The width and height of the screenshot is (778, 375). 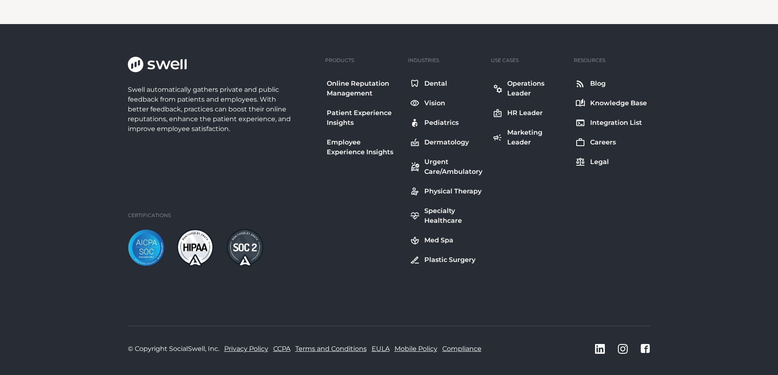 What do you see at coordinates (381, 349) in the screenshot?
I see `a: EULA` at bounding box center [381, 349].